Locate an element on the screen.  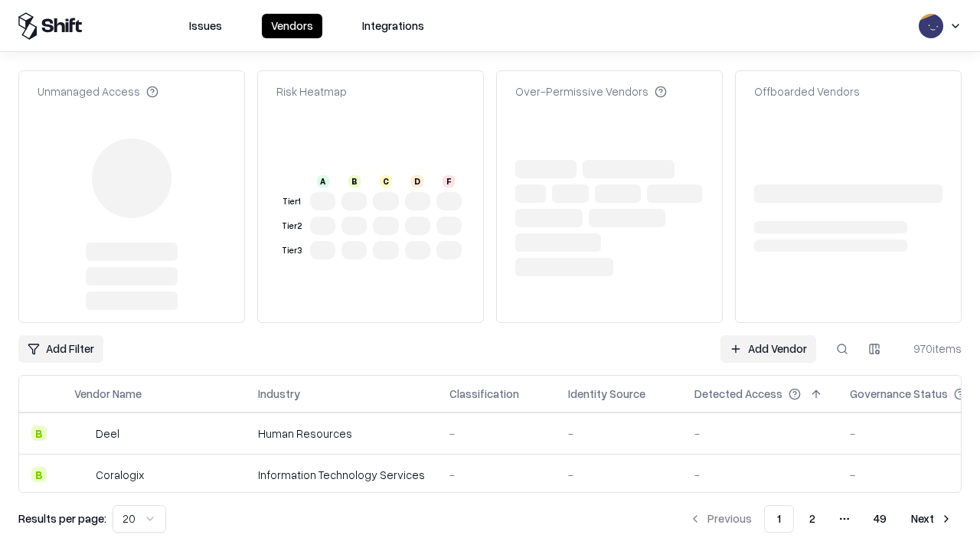
div: Classification is located at coordinates (484, 393).